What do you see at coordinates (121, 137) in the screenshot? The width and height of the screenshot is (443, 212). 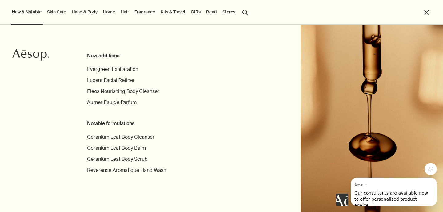 I see `a: Geranium Leaf Body Cleanser` at bounding box center [121, 137].